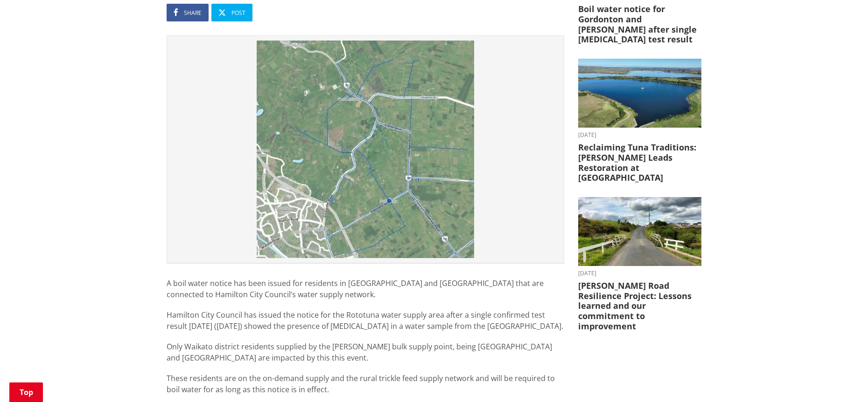 Image resolution: width=868 pixels, height=402 pixels. I want to click on a: Top, so click(26, 393).